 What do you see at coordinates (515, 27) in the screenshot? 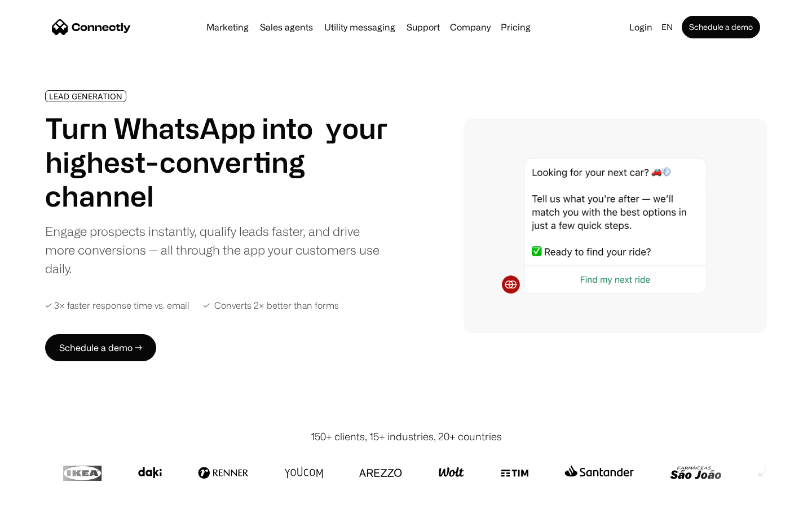
I see `a: Pricing` at bounding box center [515, 27].